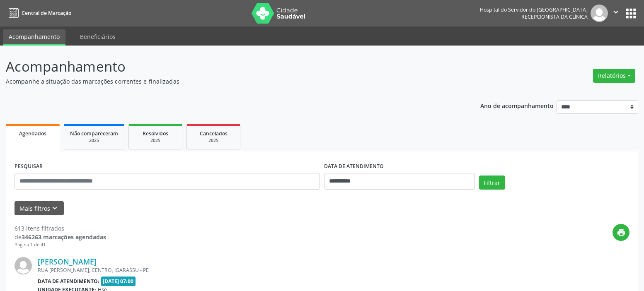 The image size is (644, 291). What do you see at coordinates (55, 208) in the screenshot?
I see `i: keyboard_arrow_down` at bounding box center [55, 208].